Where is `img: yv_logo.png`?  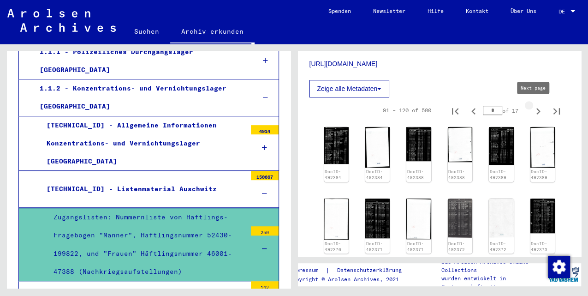
img: yv_logo.png is located at coordinates (563, 274).